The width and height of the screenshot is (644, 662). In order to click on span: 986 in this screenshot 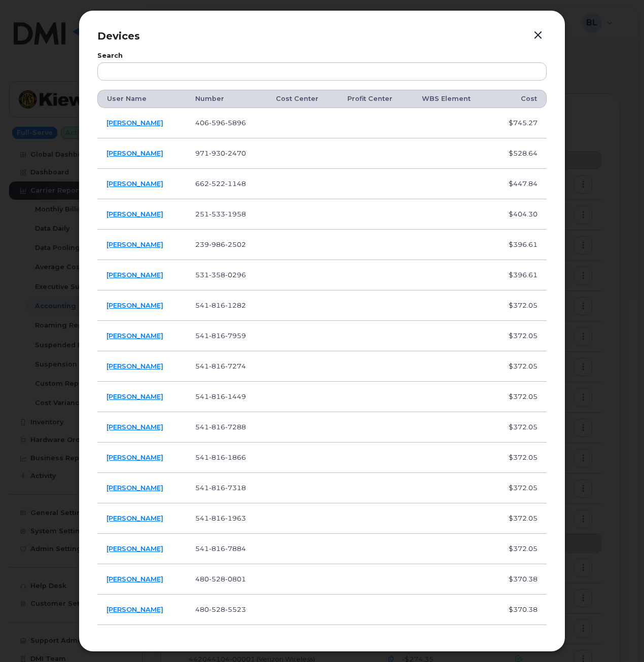, I will do `click(217, 244)`.